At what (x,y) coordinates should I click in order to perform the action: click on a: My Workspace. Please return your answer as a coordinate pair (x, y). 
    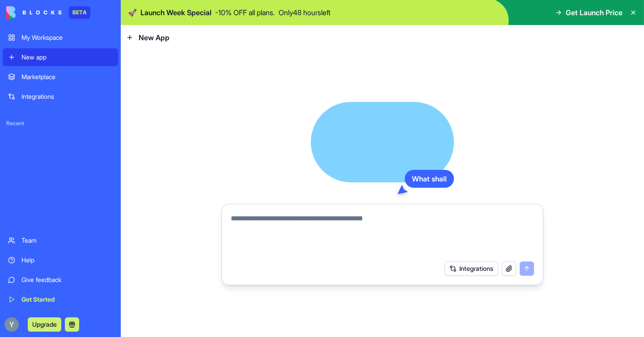
    Looking at the image, I should click on (61, 37).